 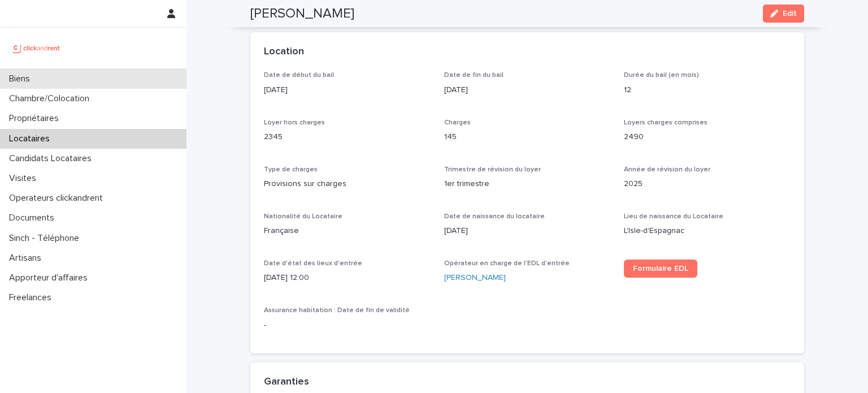 What do you see at coordinates (52, 99) in the screenshot?
I see `p: Chambre/Colocation` at bounding box center [52, 99].